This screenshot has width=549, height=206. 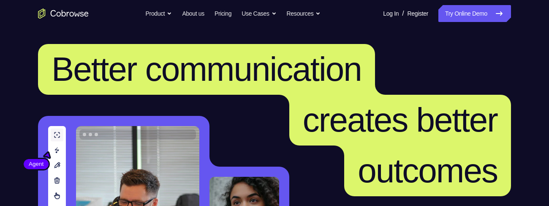 I want to click on a: Try Online Demo, so click(x=475, y=14).